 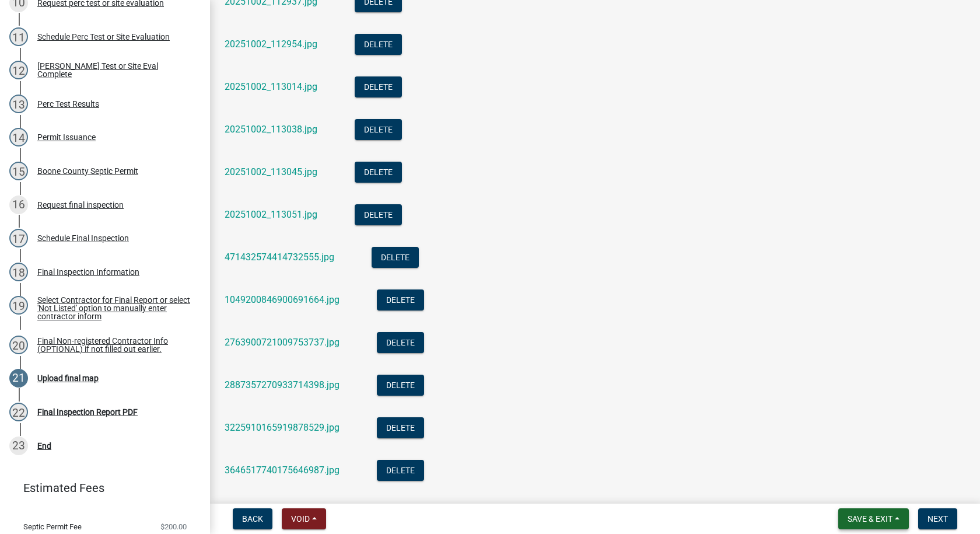 I want to click on button: Back, so click(x=252, y=519).